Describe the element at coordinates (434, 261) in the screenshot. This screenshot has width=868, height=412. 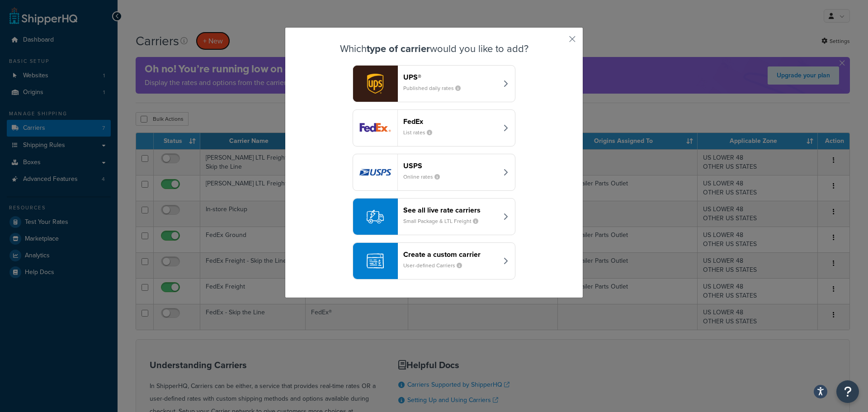
I see `button: Create a custom carrierUser-defined Carriers` at that location.